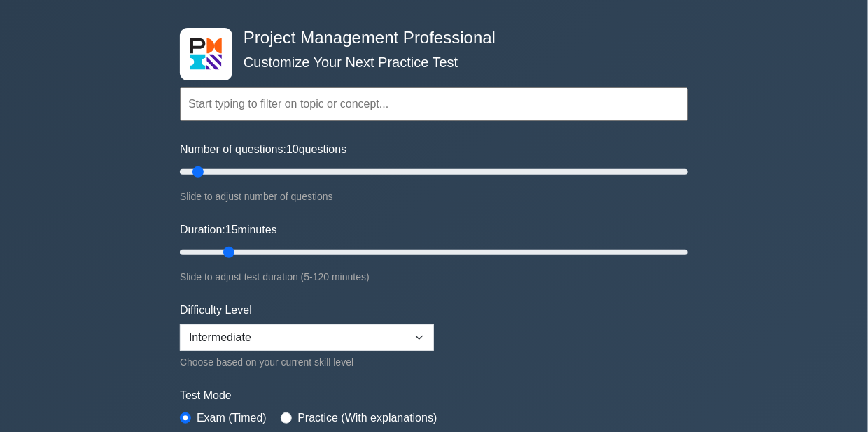 The image size is (868, 432). Describe the element at coordinates (434, 277) in the screenshot. I see `div: Slide to adjust test duration (5-120 minutes)` at that location.